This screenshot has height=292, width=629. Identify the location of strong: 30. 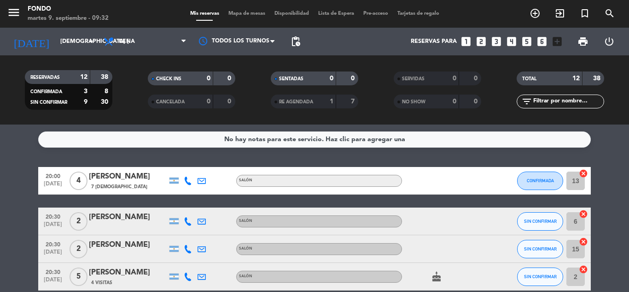
(106, 102).